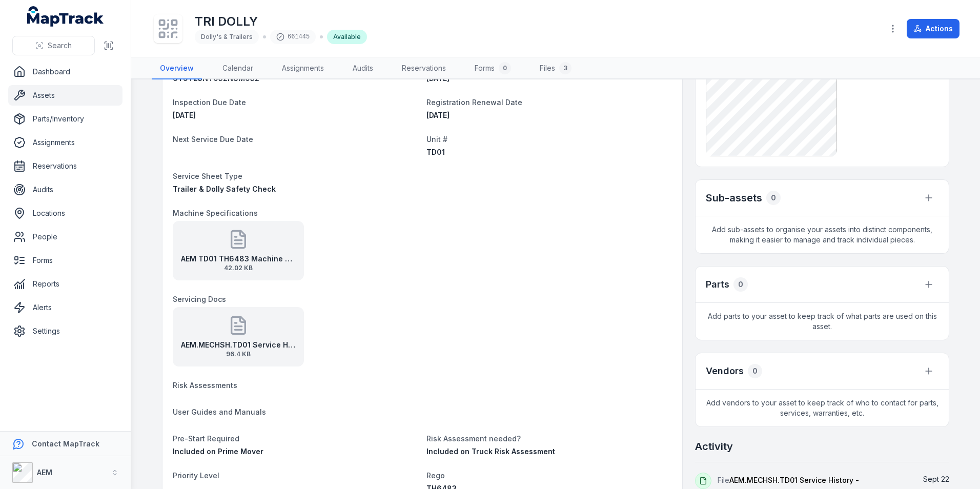 This screenshot has width=980, height=489. I want to click on a: Alerts, so click(65, 308).